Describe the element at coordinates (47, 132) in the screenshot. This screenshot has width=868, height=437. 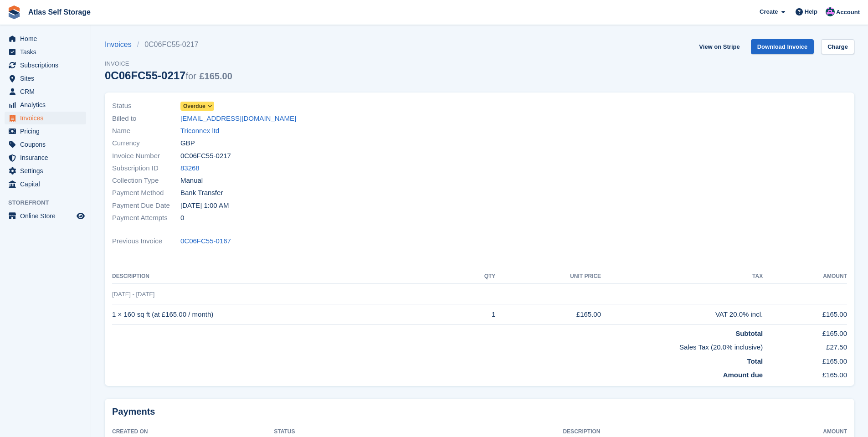
I see `span: Pricing` at that location.